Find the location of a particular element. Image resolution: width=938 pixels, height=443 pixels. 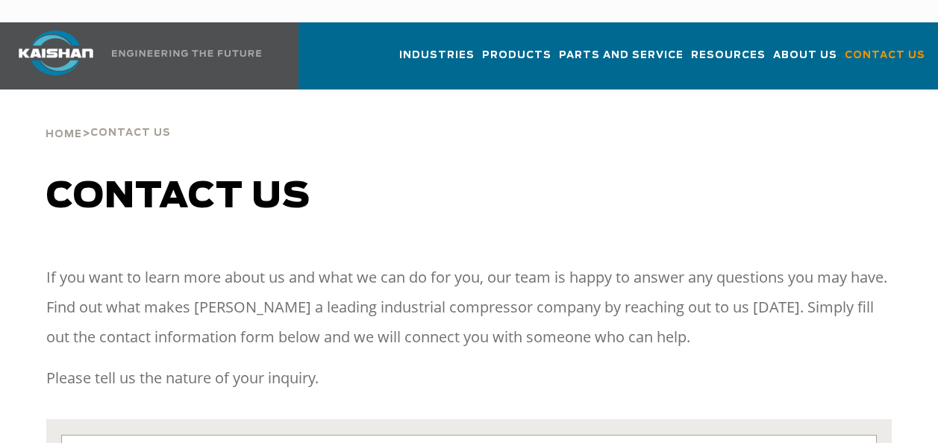

p: If you want to learn more about us and what we can do for you, our team is happy to answer any qu... is located at coordinates (469, 308).